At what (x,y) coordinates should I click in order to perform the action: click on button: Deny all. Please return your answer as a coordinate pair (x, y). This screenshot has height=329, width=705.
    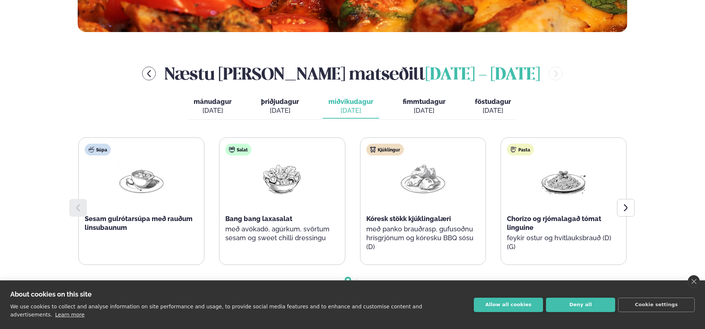
    Looking at the image, I should click on (580, 304).